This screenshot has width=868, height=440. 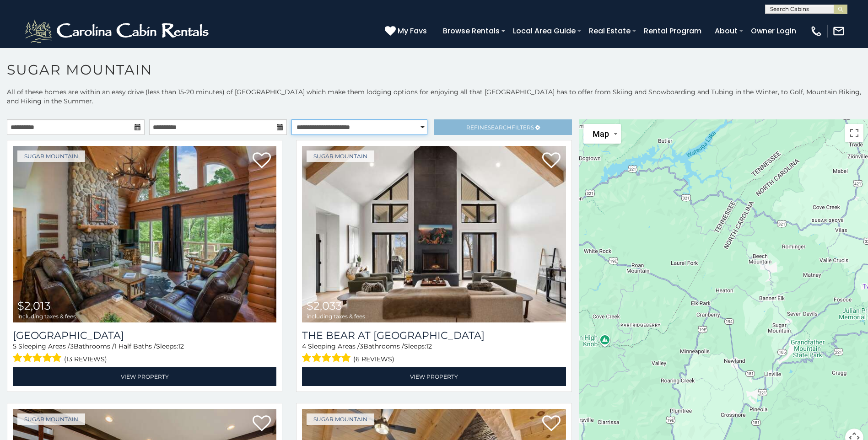 I want to click on span: Search, so click(x=500, y=127).